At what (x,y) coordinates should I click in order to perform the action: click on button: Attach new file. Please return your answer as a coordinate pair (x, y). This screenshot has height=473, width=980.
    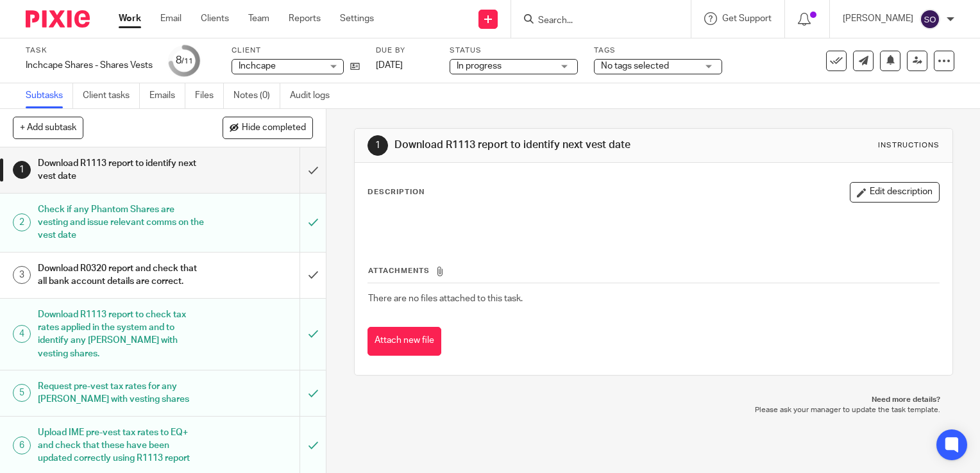
    Looking at the image, I should click on (404, 341).